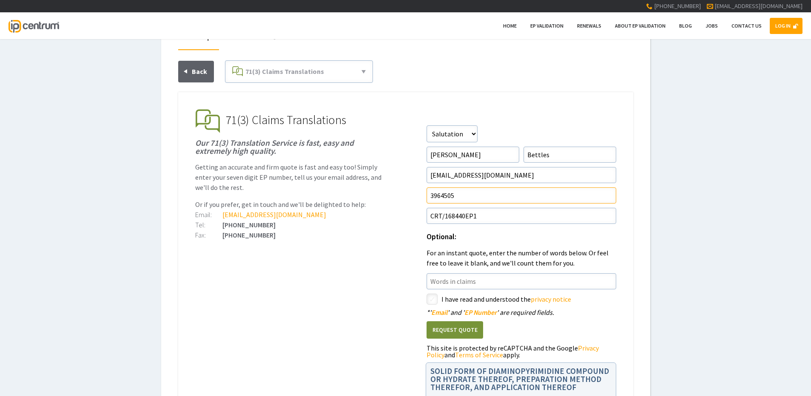  I want to click on a: LOG IN, so click(785, 26).